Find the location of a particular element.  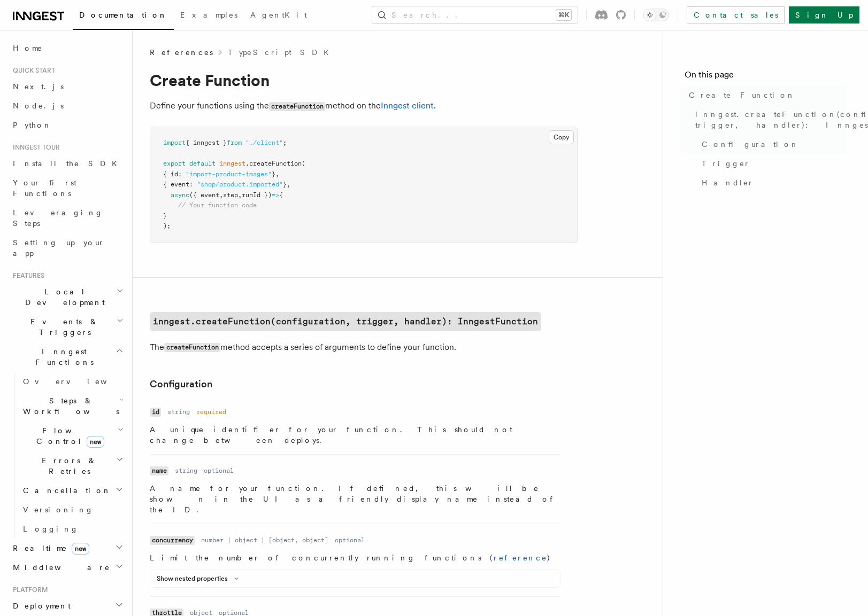

h4: On this page is located at coordinates (765, 77).